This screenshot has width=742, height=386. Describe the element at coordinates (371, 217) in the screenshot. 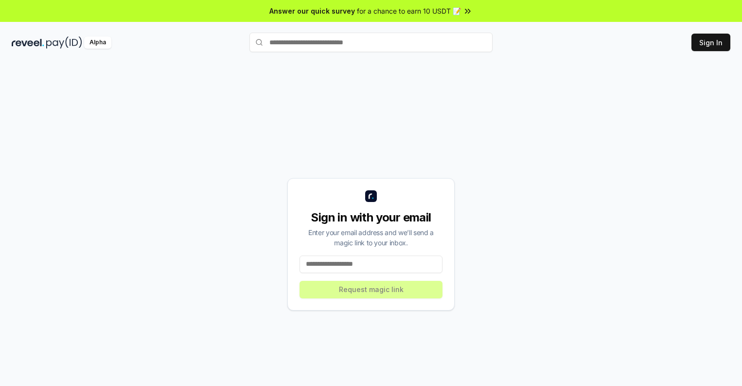

I see `div: Sign in with your email` at that location.